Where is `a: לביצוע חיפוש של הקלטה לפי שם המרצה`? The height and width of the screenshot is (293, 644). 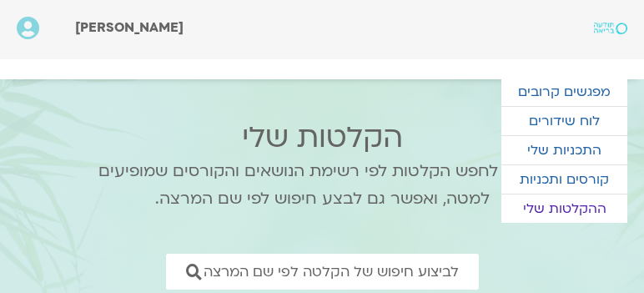 a: לביצוע חיפוש של הקלטה לפי שם המרצה is located at coordinates (322, 271).